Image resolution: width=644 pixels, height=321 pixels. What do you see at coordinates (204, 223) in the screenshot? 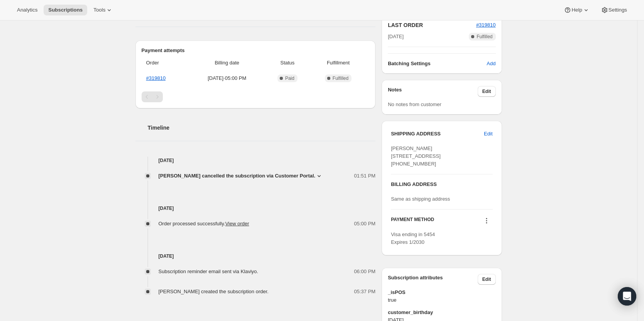
I see `span: Order processed successfully.` at bounding box center [204, 223].